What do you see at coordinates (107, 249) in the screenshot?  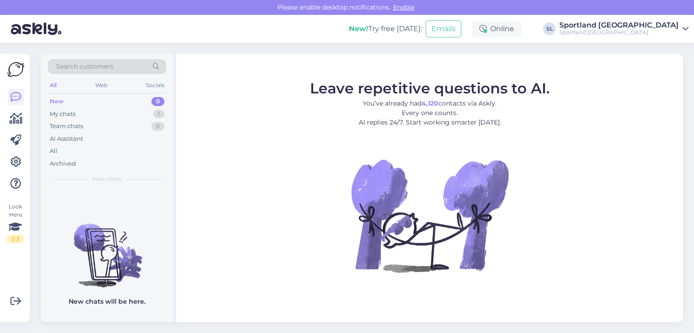 I see `img: No chats` at bounding box center [107, 249].